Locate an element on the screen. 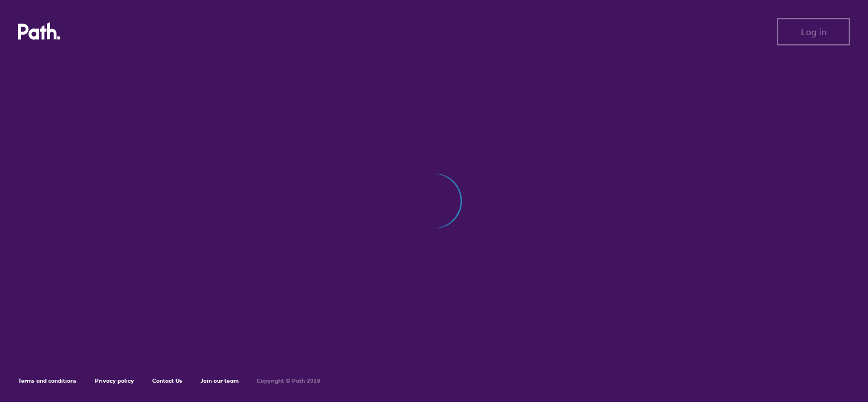  button: Log in is located at coordinates (813, 31).